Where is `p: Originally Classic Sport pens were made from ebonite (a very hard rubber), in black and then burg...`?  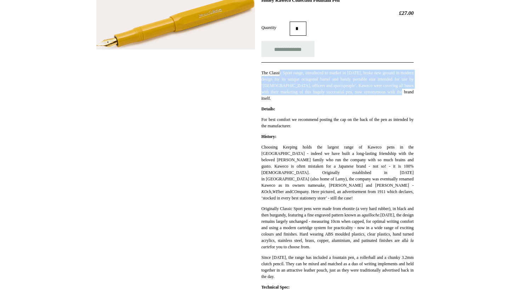
p: Originally Classic Sport pens were made from ebonite (a very hard rubber), in black and then burg... is located at coordinates (337, 228).